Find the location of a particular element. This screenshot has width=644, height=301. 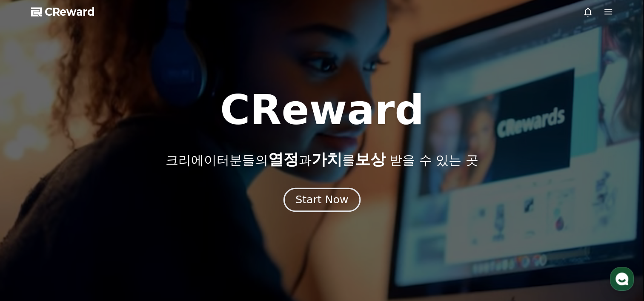

a: Start Now is located at coordinates (322, 201).